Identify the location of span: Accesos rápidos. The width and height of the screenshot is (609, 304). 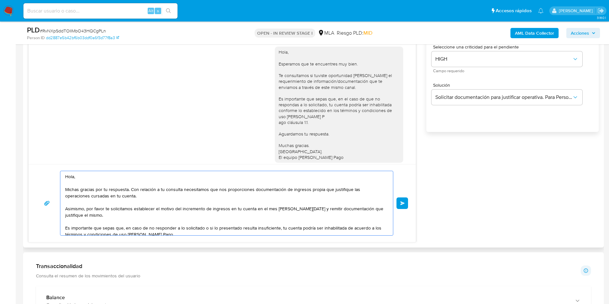
(514, 11).